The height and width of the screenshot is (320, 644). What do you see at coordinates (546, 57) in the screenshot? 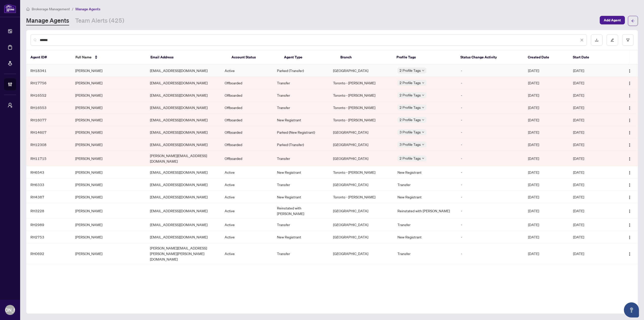
I see `th: Created Date` at bounding box center [546, 57].